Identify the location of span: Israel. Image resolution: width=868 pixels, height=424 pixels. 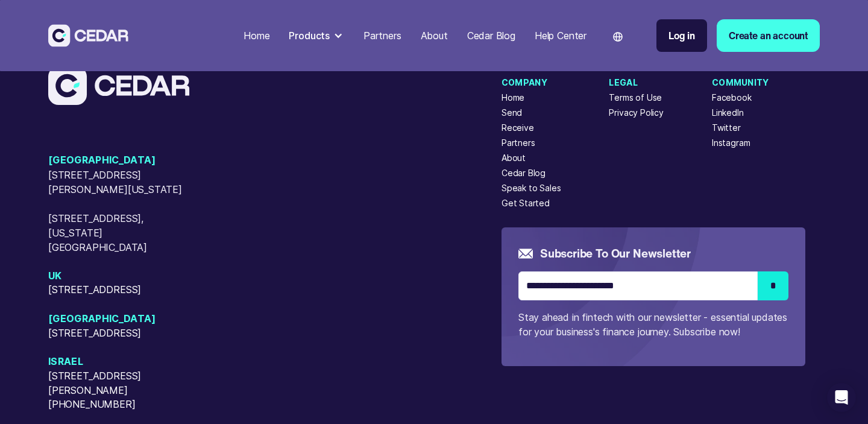
(124, 362).